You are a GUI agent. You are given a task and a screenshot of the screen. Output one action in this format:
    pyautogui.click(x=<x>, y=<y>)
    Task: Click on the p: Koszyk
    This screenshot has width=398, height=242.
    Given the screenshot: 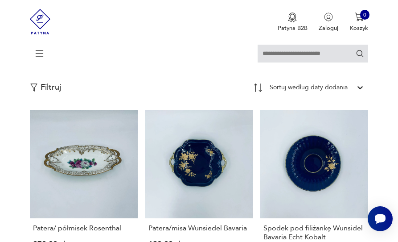 What is the action you would take?
    pyautogui.click(x=359, y=28)
    